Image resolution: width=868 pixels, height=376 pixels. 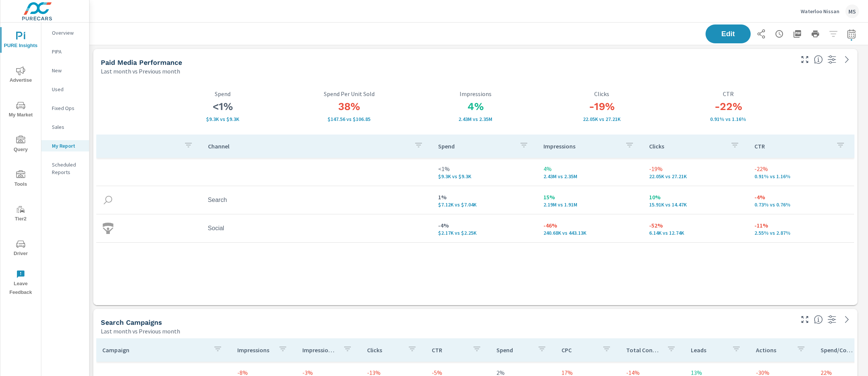 What do you see at coordinates (708, 350) in the screenshot?
I see `p: Leads` at bounding box center [708, 350].